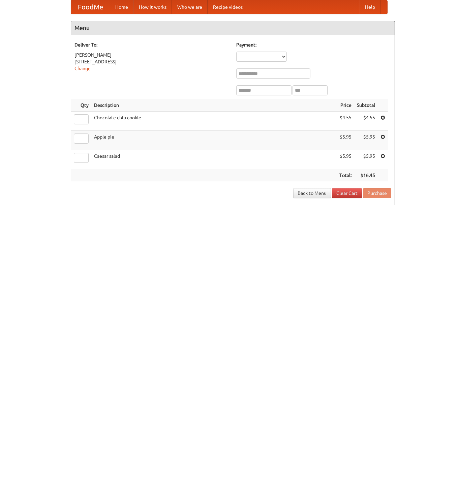  What do you see at coordinates (233, 28) in the screenshot?
I see `h4: Menu` at bounding box center [233, 28].